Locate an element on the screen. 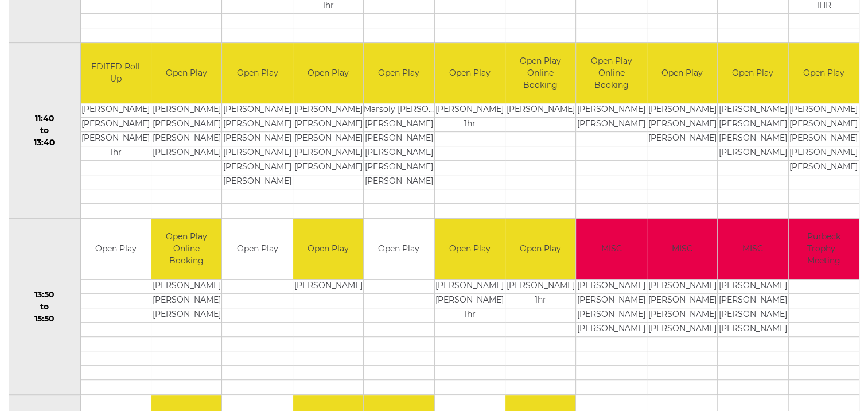  td: 13:50 to 15:50 is located at coordinates (44, 307).